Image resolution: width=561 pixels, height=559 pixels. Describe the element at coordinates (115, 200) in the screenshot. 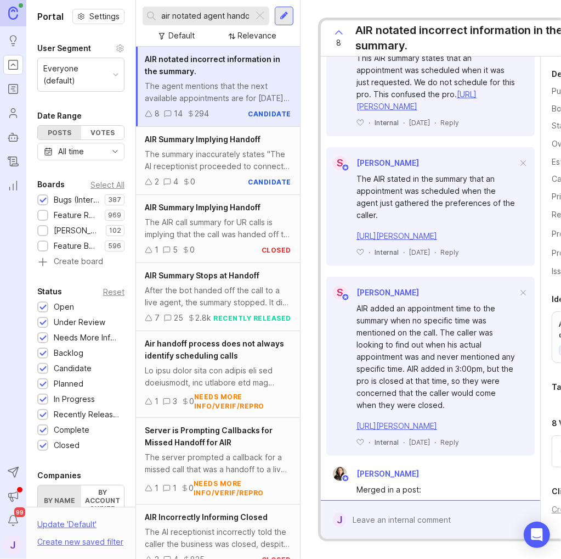

I see `p: 387` at that location.